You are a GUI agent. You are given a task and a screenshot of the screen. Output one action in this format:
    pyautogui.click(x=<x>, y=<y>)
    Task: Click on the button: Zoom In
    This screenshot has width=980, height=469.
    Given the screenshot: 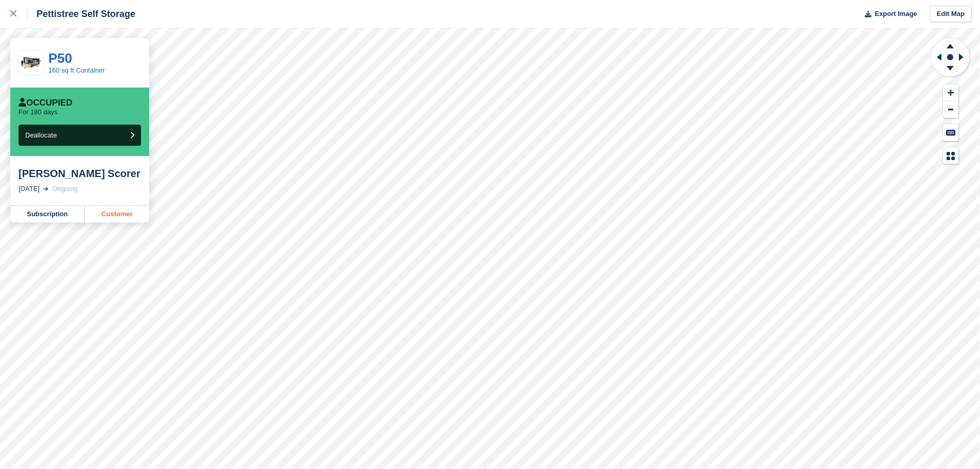 What is the action you would take?
    pyautogui.click(x=951, y=93)
    